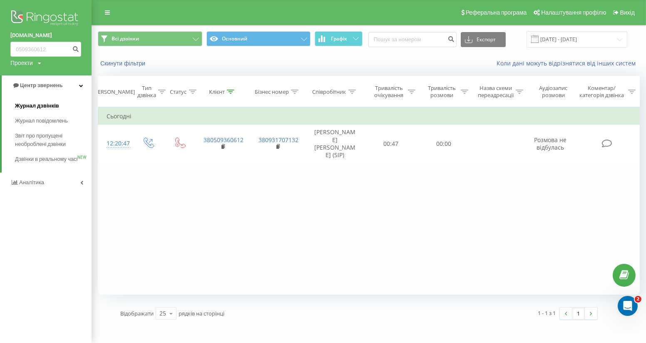  What do you see at coordinates (602, 92) in the screenshot?
I see `div: Коментар/категорія дзвінка` at bounding box center [602, 92].